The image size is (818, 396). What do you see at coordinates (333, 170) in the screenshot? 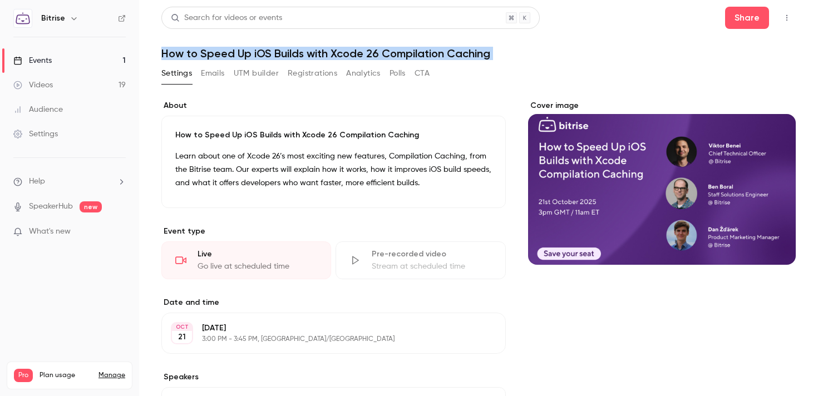
I see `p: Learn about one of Xcode 26’s most exciting new features, Compilation Caching, from the Bitrise t...` at bounding box center [333, 170].